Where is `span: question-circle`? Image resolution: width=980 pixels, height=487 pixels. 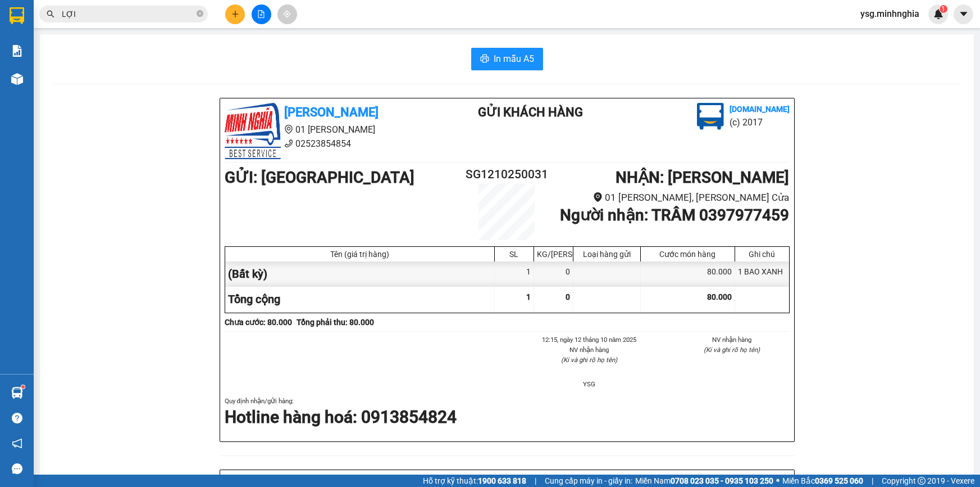
span: question-circle is located at coordinates (17, 418).